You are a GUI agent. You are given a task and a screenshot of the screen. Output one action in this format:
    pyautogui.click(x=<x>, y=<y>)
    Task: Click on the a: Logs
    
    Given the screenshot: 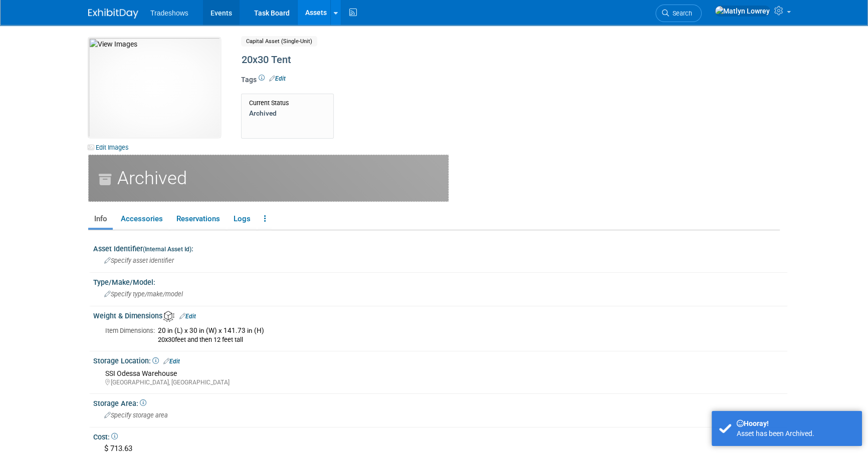 What is the action you would take?
    pyautogui.click(x=241, y=219)
    